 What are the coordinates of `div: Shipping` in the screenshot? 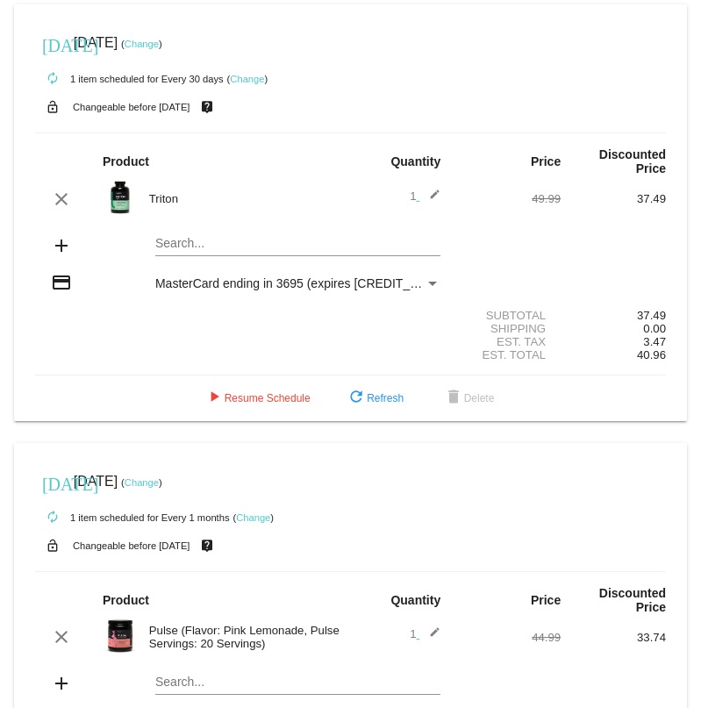 It's located at (508, 328).